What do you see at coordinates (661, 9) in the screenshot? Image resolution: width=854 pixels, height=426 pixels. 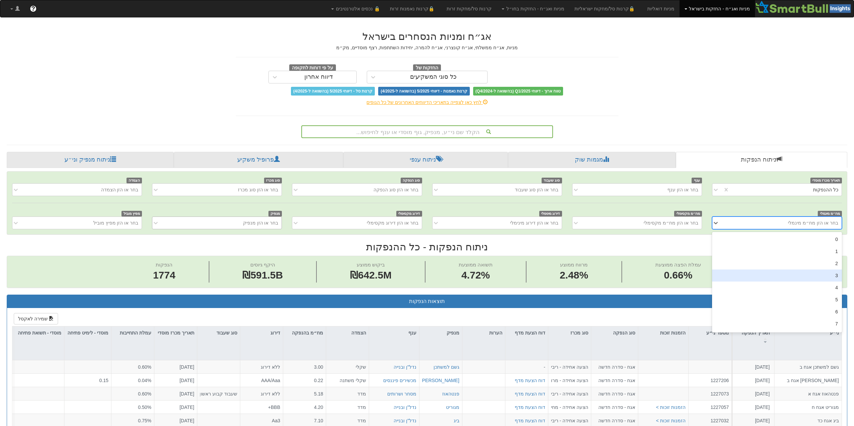 I see `a: מניות דואליות` at bounding box center [661, 9].